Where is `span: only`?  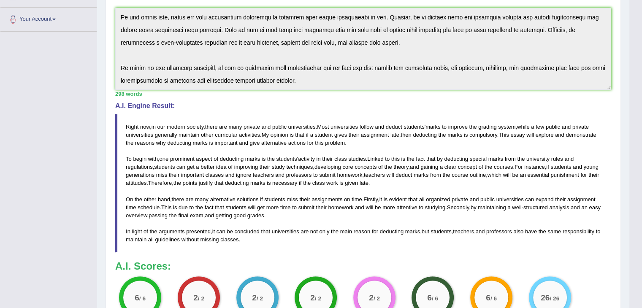
span: only is located at coordinates (324, 231).